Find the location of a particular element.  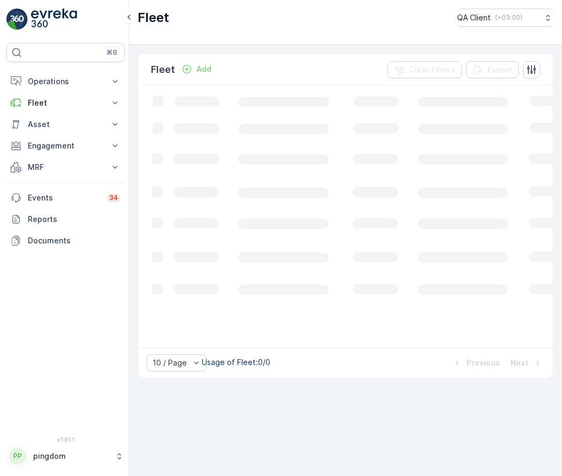

button: Clear Filters is located at coordinates (425, 70).